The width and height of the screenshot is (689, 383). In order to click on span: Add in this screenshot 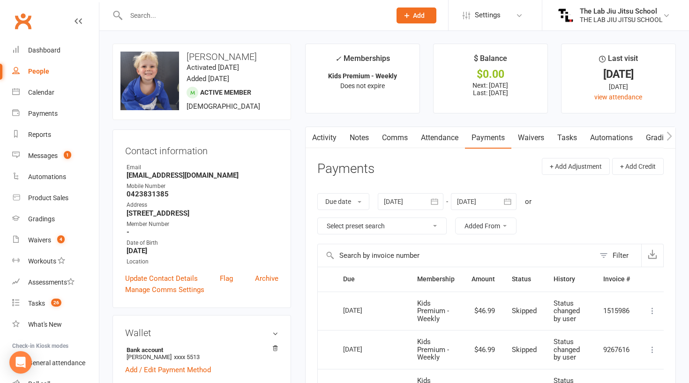, I will do `click(419, 15)`.